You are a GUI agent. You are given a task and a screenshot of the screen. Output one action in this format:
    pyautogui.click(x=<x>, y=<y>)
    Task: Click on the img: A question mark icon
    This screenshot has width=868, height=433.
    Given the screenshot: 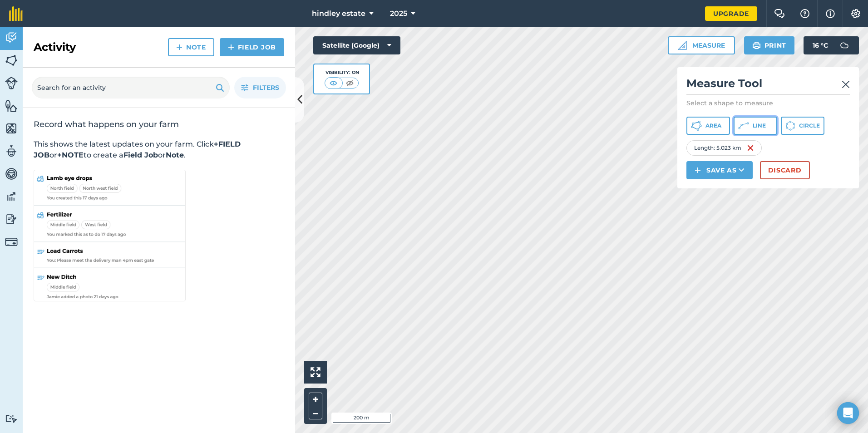 What is the action you would take?
    pyautogui.click(x=805, y=13)
    